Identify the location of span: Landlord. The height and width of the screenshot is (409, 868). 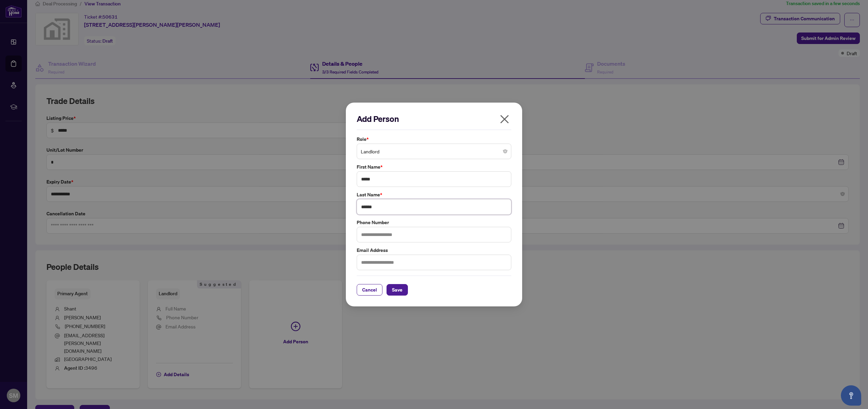
(434, 151).